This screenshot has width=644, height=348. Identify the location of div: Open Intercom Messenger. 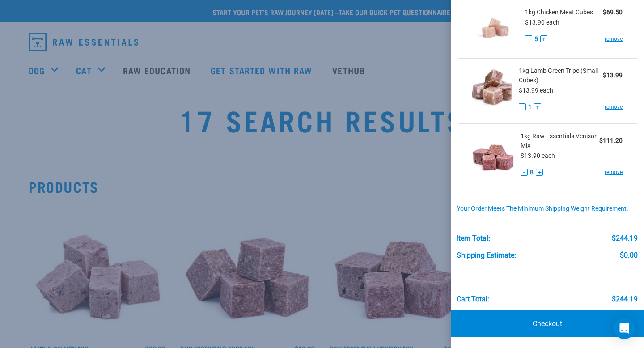
(624, 328).